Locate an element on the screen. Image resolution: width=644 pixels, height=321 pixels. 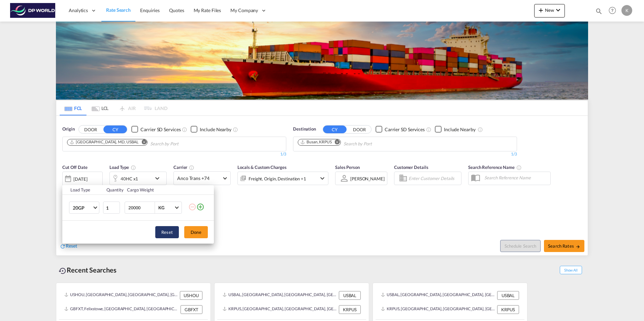
button: Done is located at coordinates (196, 232).